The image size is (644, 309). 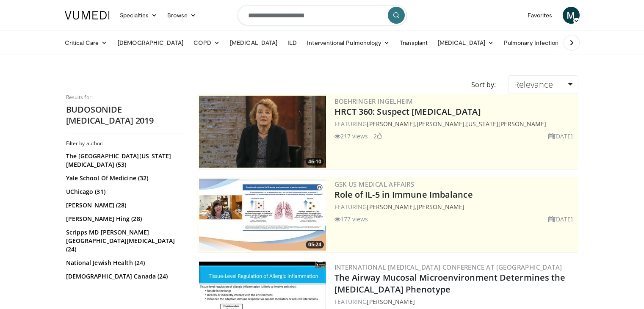 What do you see at coordinates (540, 15) in the screenshot?
I see `a: Favorites` at bounding box center [540, 15].